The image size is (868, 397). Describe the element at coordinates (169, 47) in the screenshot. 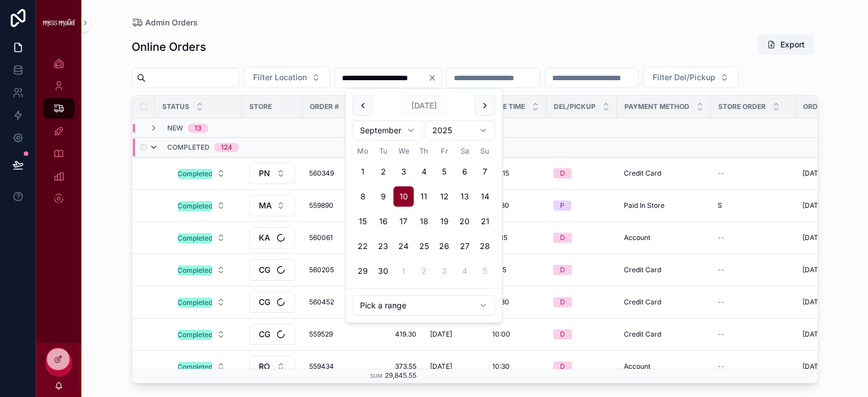

I see `h1: Online Orders` at that location.